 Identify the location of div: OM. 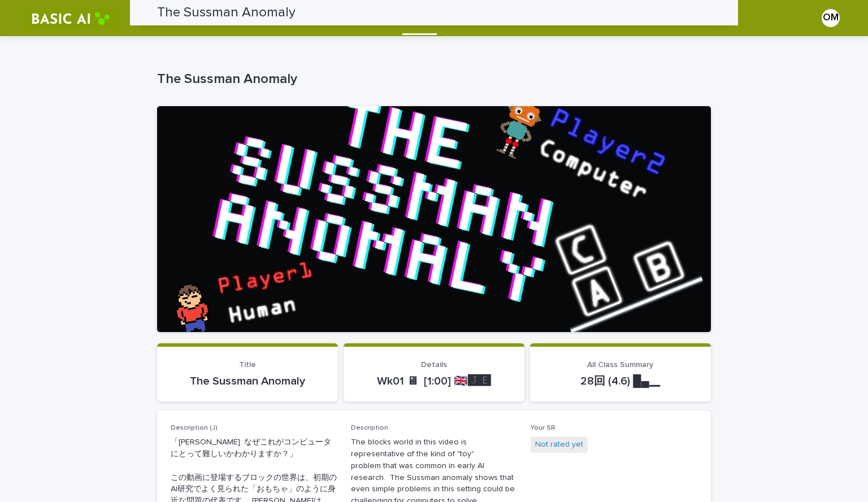
(831, 18).